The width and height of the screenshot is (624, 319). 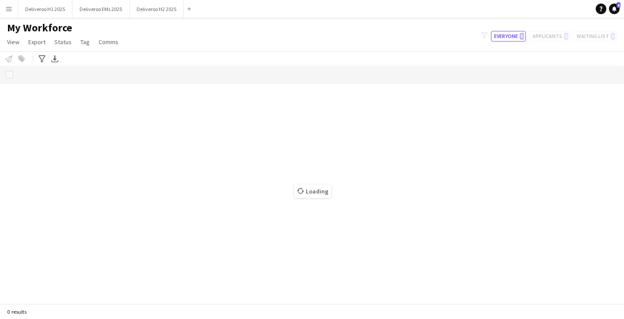 I want to click on span: View, so click(x=13, y=42).